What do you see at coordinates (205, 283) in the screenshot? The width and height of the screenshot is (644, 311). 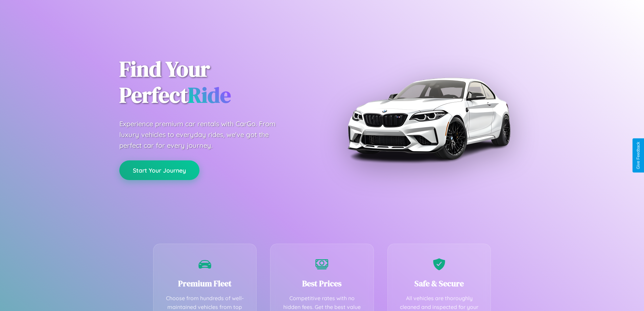 I see `h3: Premium Fleet` at bounding box center [205, 283].